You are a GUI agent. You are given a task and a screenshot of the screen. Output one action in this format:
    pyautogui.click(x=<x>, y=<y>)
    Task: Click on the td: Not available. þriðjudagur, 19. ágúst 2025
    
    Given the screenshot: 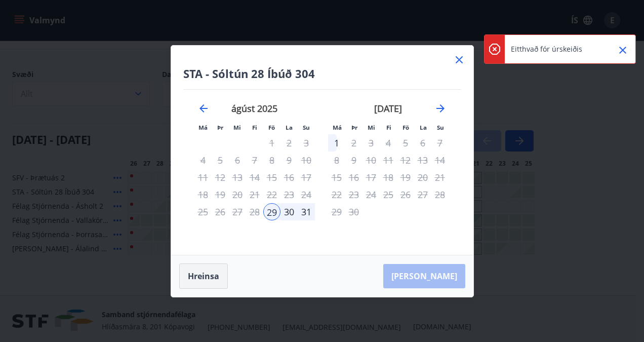 What is the action you would take?
    pyautogui.click(x=220, y=194)
    